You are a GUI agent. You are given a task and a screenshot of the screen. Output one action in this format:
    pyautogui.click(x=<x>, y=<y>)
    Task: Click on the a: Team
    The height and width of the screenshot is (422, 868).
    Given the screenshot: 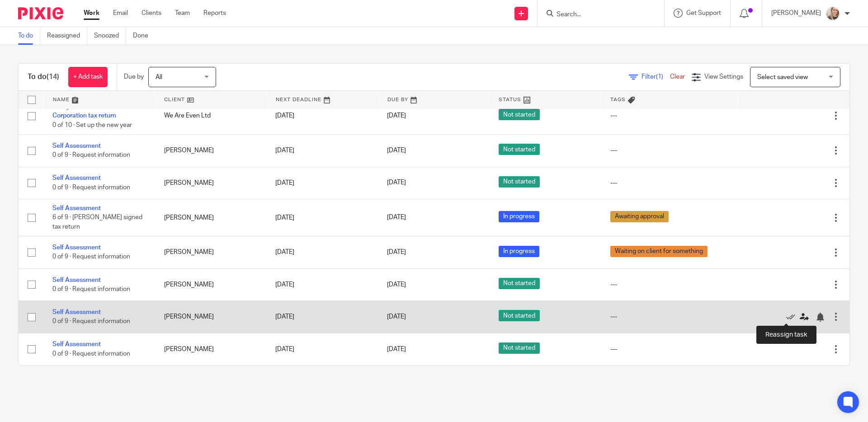 What is the action you would take?
    pyautogui.click(x=182, y=13)
    